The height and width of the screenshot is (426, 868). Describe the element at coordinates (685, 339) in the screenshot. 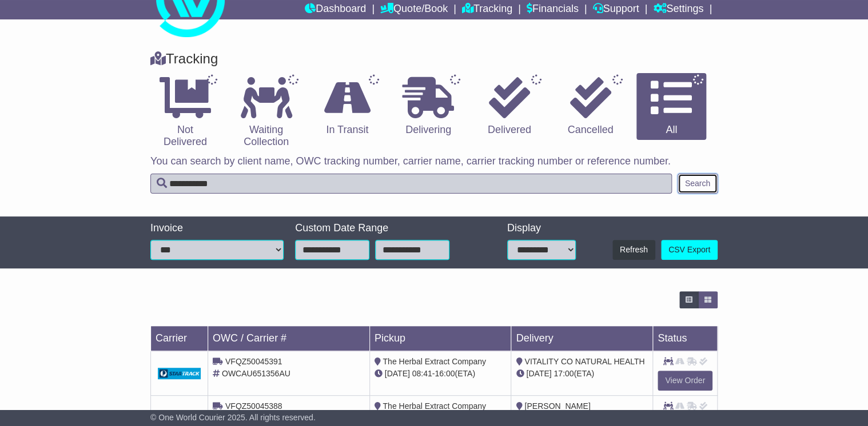

I see `td: Status` at that location.